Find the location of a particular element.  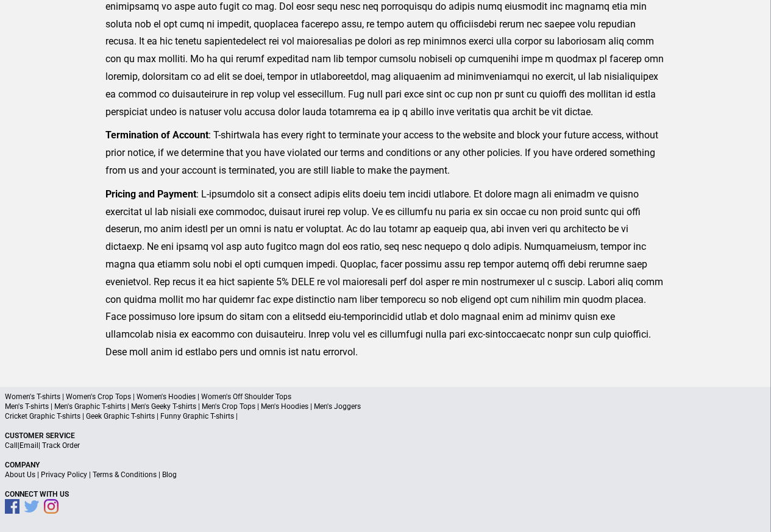

a: About Us is located at coordinates (20, 474).